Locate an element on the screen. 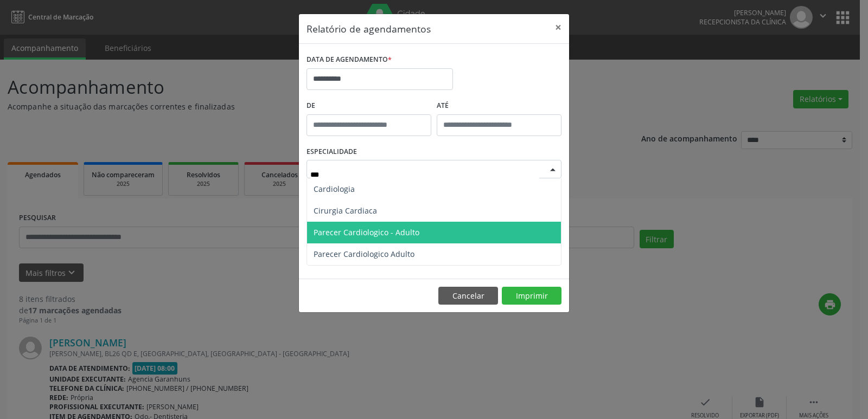 The height and width of the screenshot is (419, 868). span: Parecer Cardiologico - Adulto is located at coordinates (366, 232).